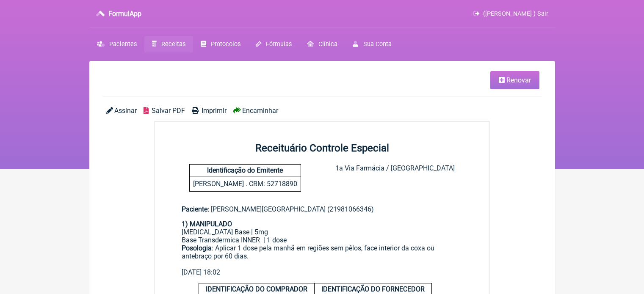 This screenshot has width=644, height=294. Describe the element at coordinates (173, 44) in the screenshot. I see `span: Receitas` at that location.